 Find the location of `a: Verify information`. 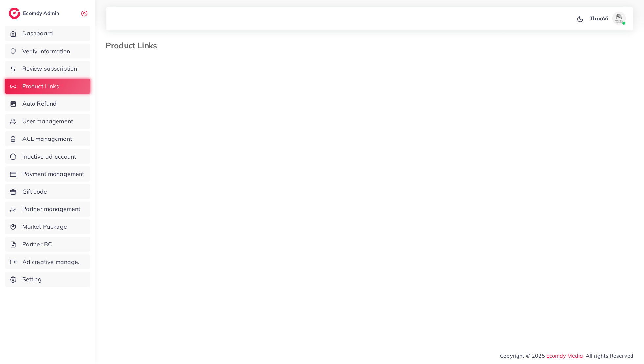

a: Verify information is located at coordinates (47, 52).